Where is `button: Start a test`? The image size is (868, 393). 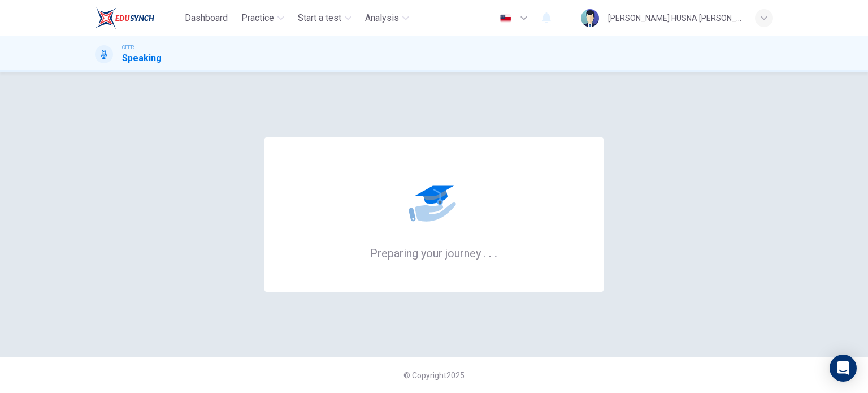 button: Start a test is located at coordinates (324, 18).